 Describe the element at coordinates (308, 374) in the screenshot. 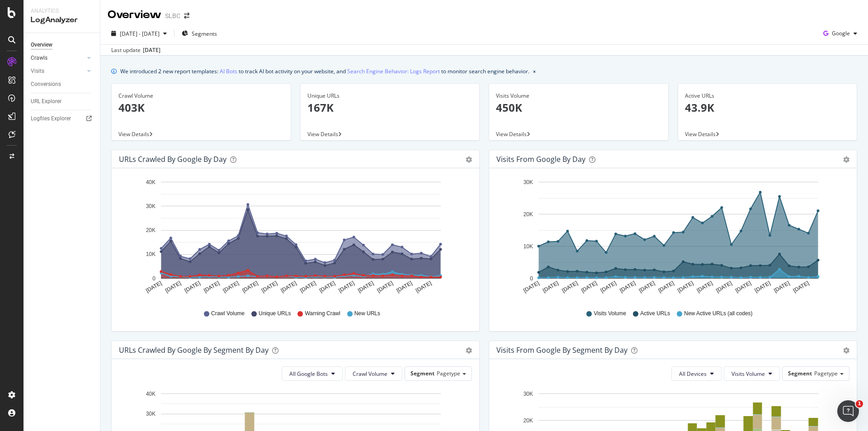

I see `span: All Google Bots` at that location.